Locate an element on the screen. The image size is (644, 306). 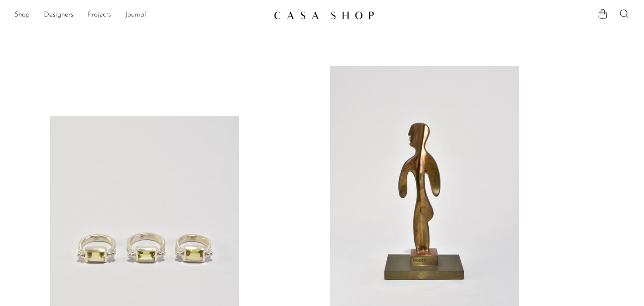
a: Projects is located at coordinates (99, 15).